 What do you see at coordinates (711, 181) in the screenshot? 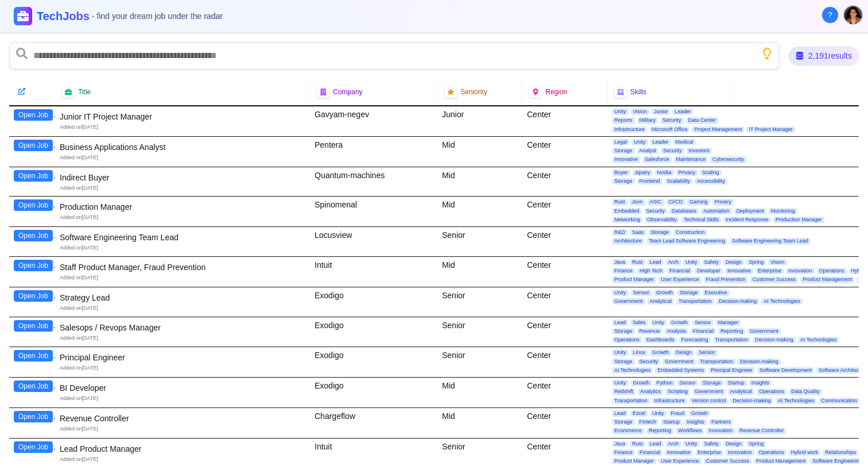
I see `span: Accessibility` at bounding box center [711, 181].